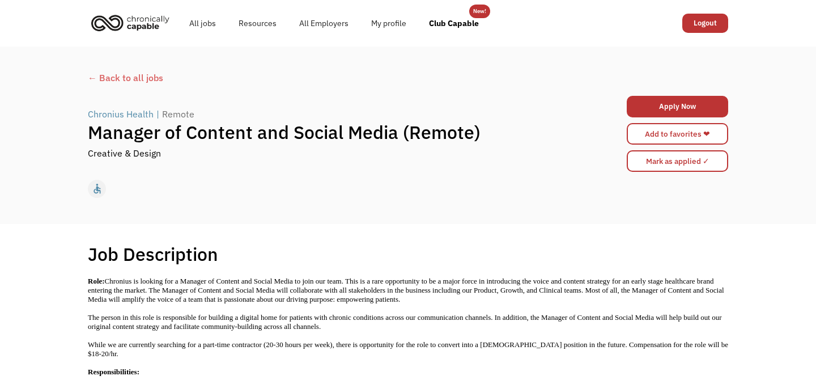  Describe the element at coordinates (677, 161) in the screenshot. I see `input: Mark as applied ✓` at that location.